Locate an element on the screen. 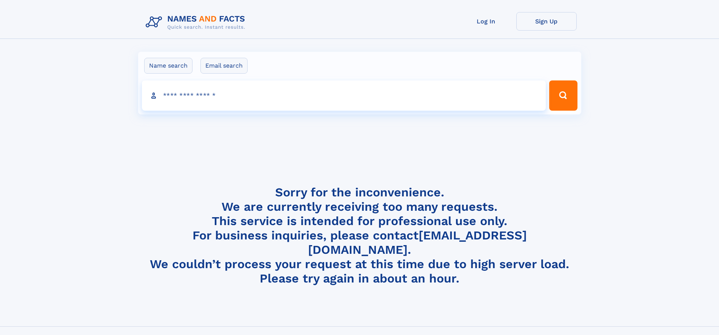 The height and width of the screenshot is (335, 719). input: search input is located at coordinates (344, 96).